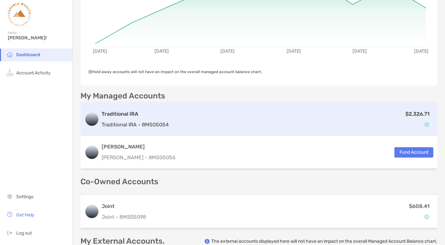 This screenshot has height=245, width=445. Describe the element at coordinates (123, 96) in the screenshot. I see `p: My Managed Accounts` at that location.